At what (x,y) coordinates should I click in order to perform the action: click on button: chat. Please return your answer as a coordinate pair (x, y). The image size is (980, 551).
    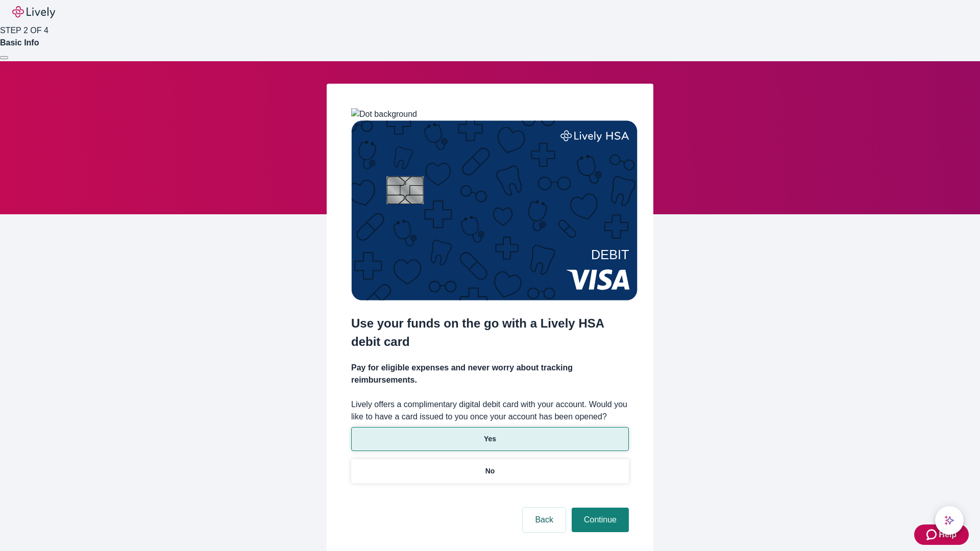
    Looking at the image, I should click on (949, 520).